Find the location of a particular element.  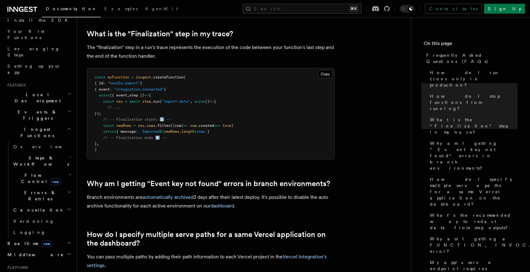

span: length is located at coordinates (188, 131).